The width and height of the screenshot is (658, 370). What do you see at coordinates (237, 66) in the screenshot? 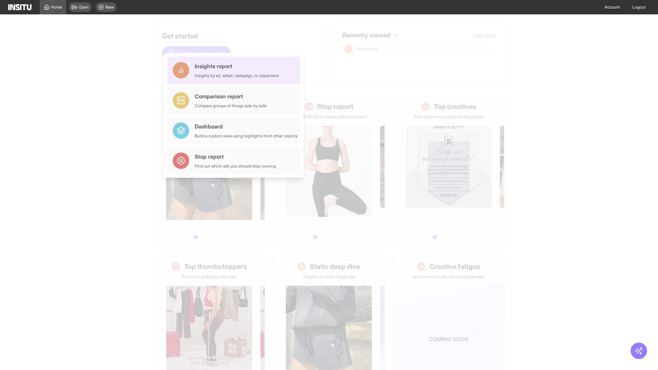
I see `div: Insights report` at bounding box center [237, 66].